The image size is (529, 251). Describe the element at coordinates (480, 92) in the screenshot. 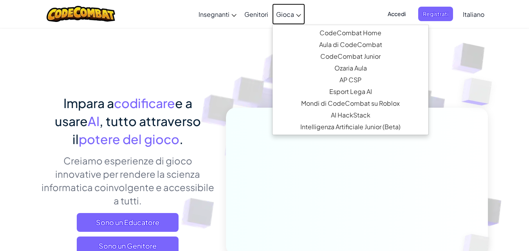

I see `img: Overlap cubes` at that location.